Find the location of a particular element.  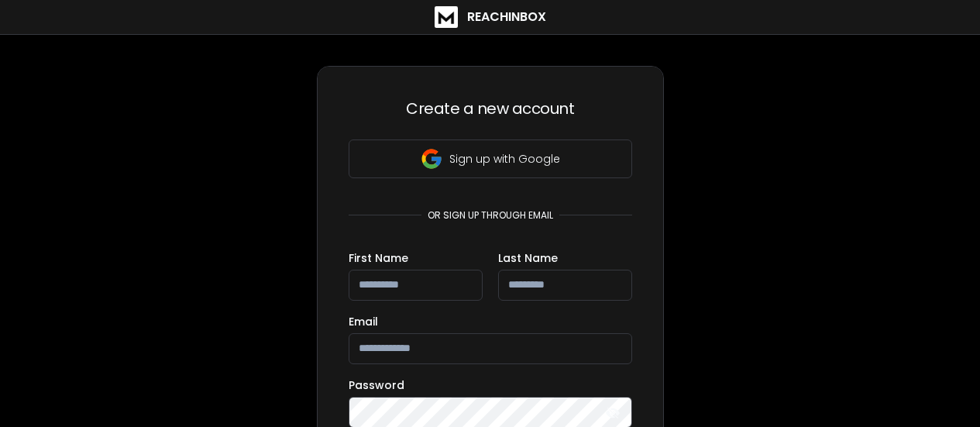

label: Password is located at coordinates (376, 385).